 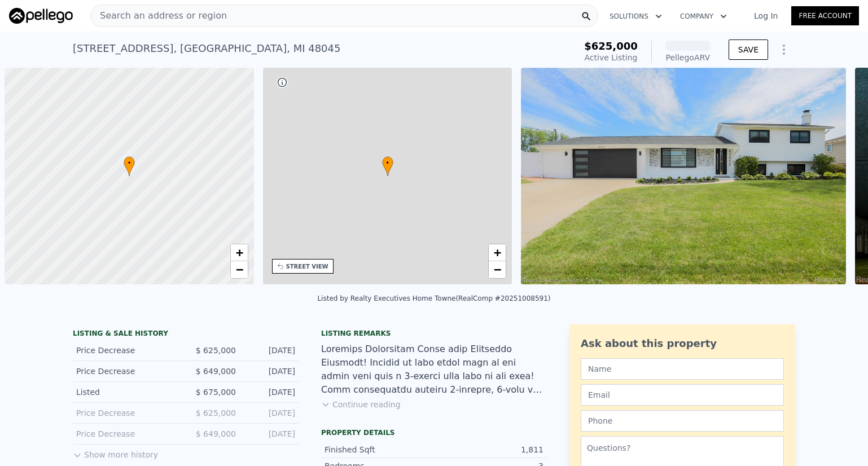 I want to click on div: Pellego ARV, so click(x=688, y=57).